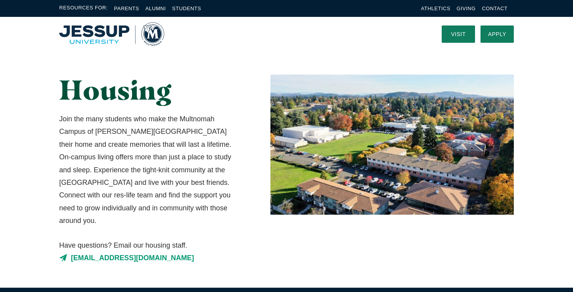  What do you see at coordinates (112, 34) in the screenshot?
I see `img: Multnomah University Logo` at bounding box center [112, 34].